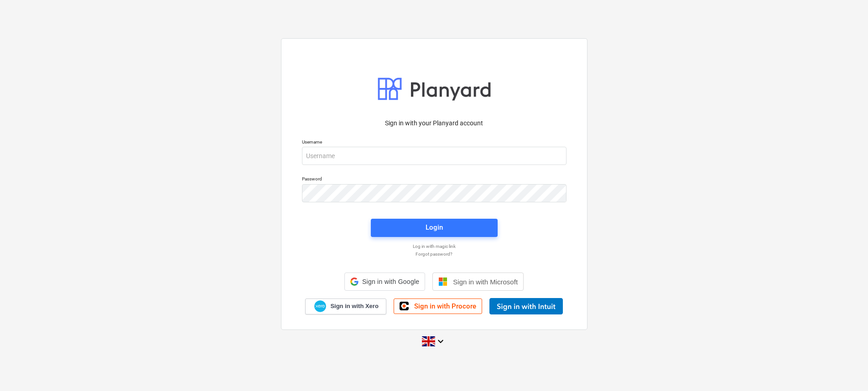  What do you see at coordinates (434, 142) in the screenshot?
I see `p: Username` at bounding box center [434, 142].